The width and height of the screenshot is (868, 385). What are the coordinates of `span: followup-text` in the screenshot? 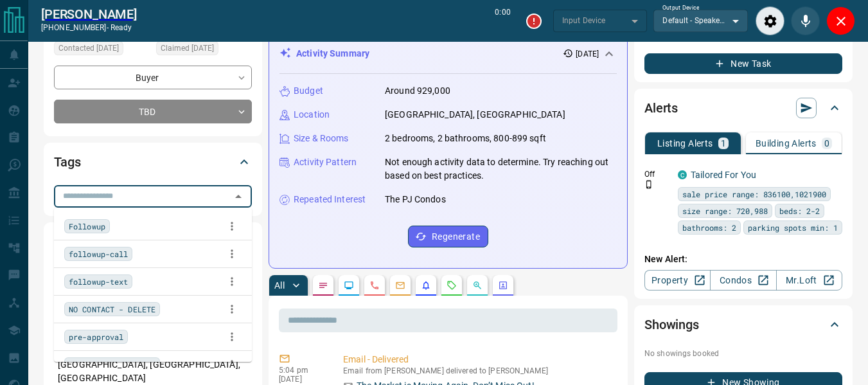 It's located at (98, 282).